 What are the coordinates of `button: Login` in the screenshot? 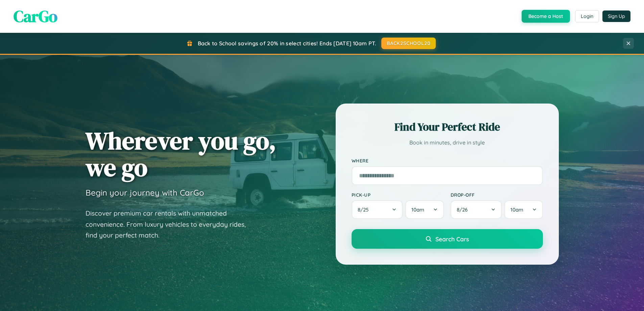 It's located at (587, 16).